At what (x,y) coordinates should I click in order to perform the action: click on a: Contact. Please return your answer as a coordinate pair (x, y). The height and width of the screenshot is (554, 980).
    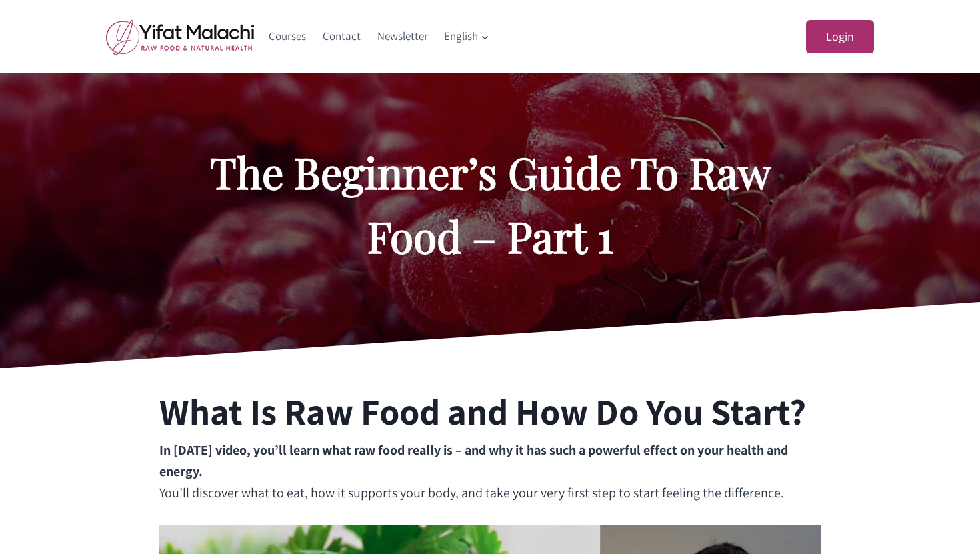
    Looking at the image, I should click on (342, 37).